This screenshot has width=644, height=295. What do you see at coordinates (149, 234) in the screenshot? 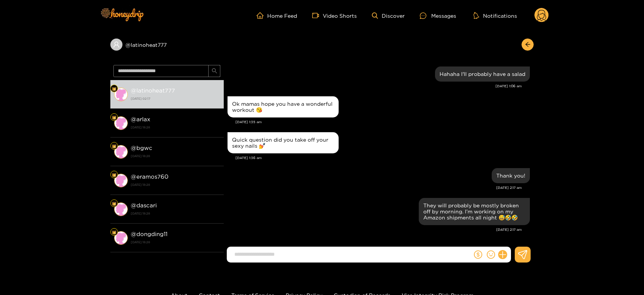
I see `strong: @ dongding11` at bounding box center [149, 234].